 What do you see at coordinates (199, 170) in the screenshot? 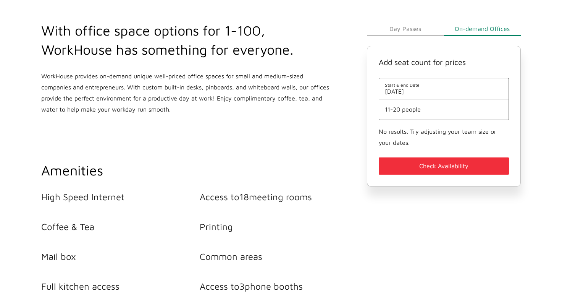
I see `h2: Amenities` at bounding box center [199, 170].